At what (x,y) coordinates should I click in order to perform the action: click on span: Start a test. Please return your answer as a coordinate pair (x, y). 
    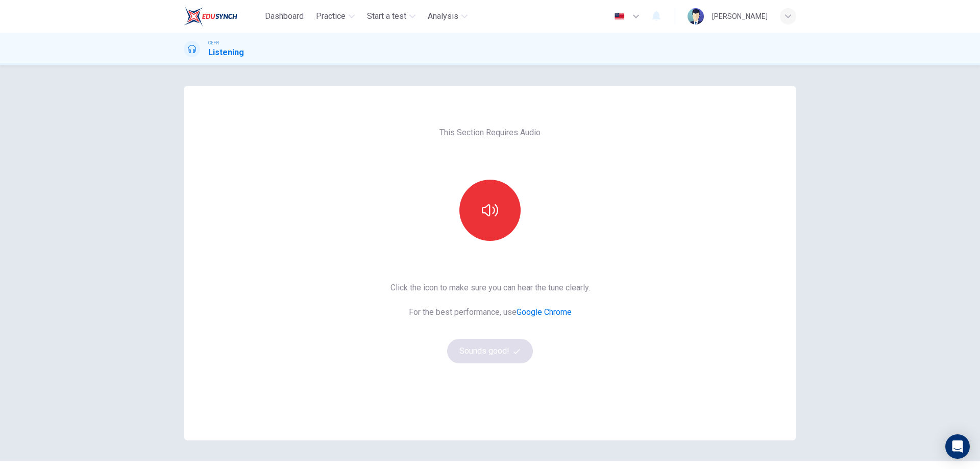
    Looking at the image, I should click on (387, 17).